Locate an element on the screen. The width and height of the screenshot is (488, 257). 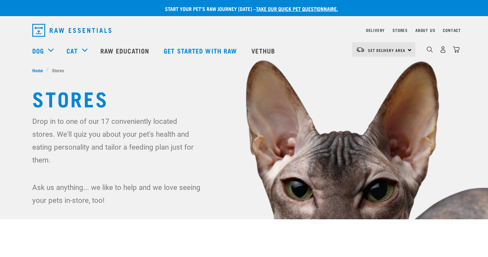
span: Set Delivery Area is located at coordinates (386, 50).